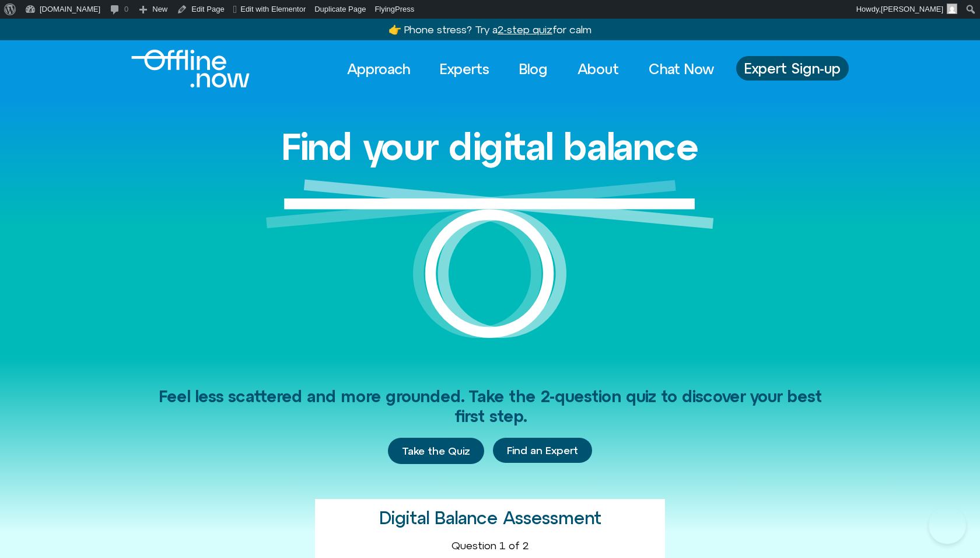  Describe the element at coordinates (543, 450) in the screenshot. I see `span: Find an Expert` at that location.